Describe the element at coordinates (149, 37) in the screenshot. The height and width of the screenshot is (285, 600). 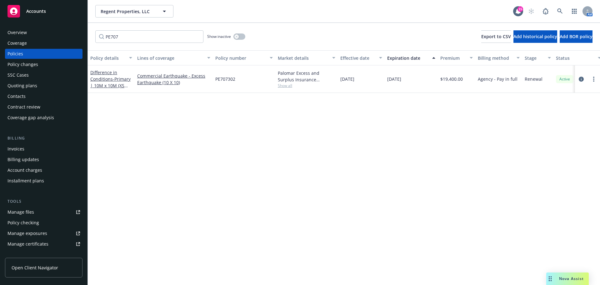
I see `input: Filter by keyword...` at that location.